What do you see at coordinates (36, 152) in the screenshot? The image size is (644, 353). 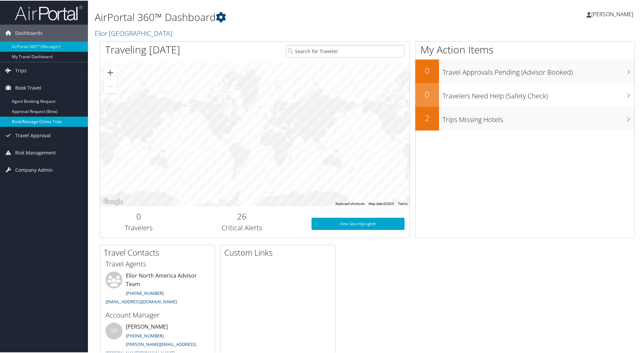 I see `span: Risk Management` at bounding box center [36, 152].